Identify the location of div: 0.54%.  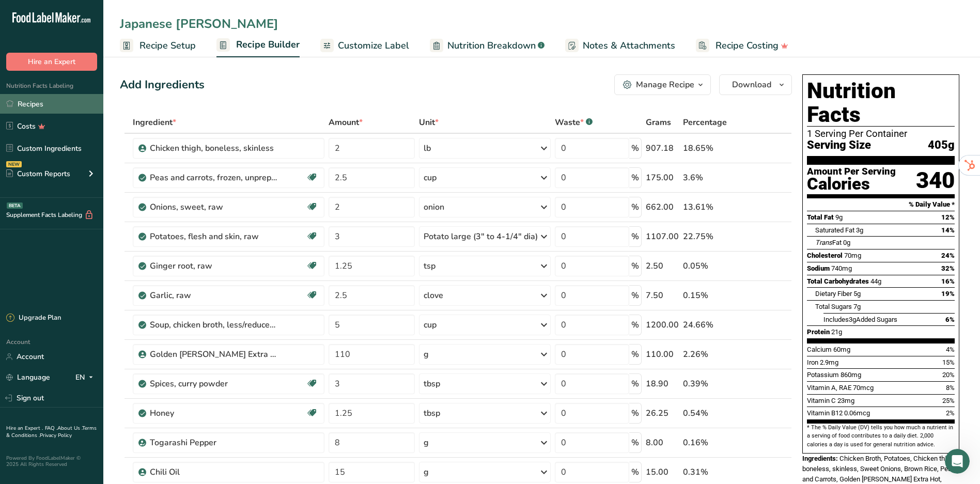
(713, 413).